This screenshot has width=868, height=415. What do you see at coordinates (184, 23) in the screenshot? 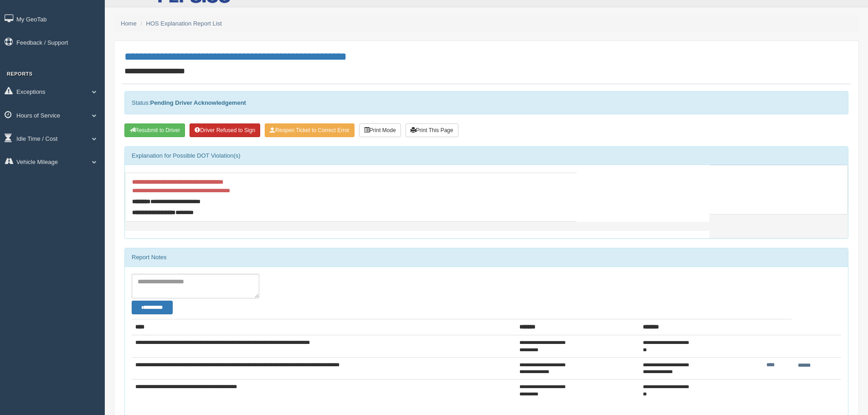
I see `a: HOS Explanation Report List` at bounding box center [184, 23].